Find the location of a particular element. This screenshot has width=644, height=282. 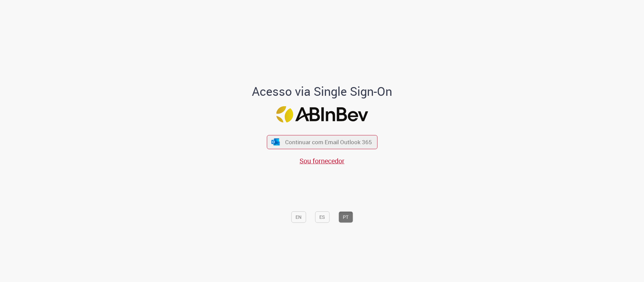

h1: Acesso via Single Sign-On is located at coordinates (322, 91).